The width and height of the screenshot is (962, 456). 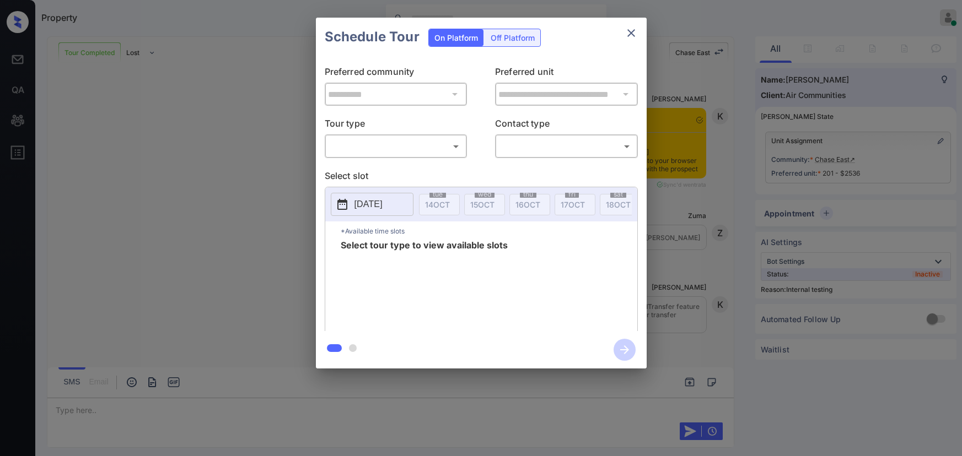 What do you see at coordinates (396, 126) in the screenshot?
I see `p: Tour type` at bounding box center [396, 126].